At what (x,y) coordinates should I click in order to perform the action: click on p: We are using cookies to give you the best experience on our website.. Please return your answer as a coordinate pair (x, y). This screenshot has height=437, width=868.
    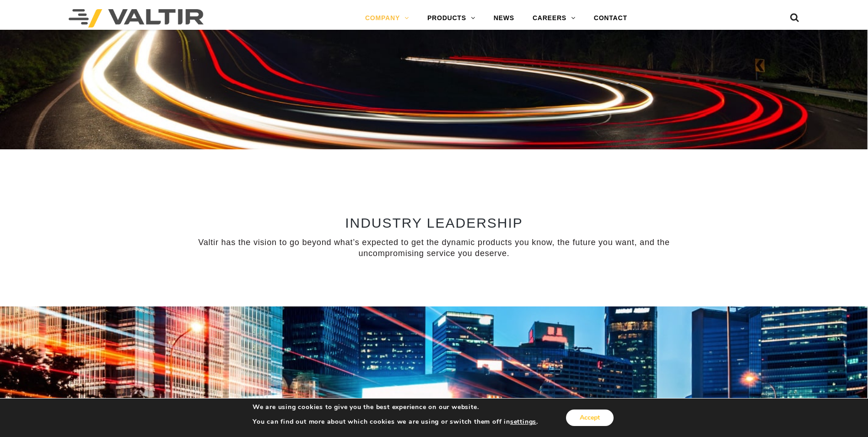
    Looking at the image, I should click on (395, 407).